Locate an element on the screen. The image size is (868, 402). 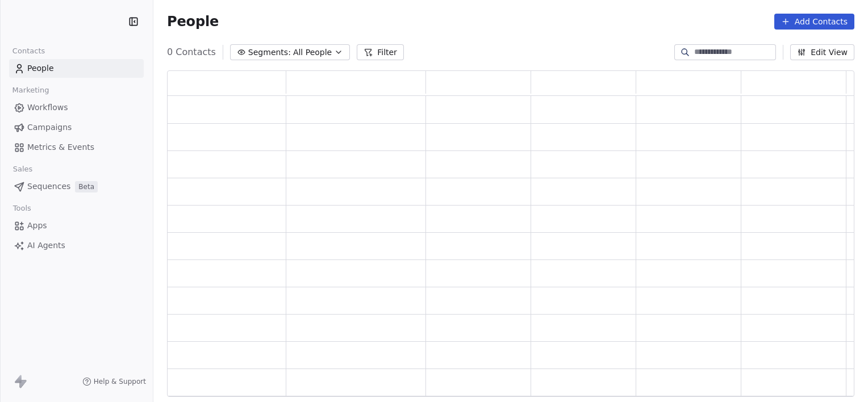
a: Metrics & Events is located at coordinates (76, 147).